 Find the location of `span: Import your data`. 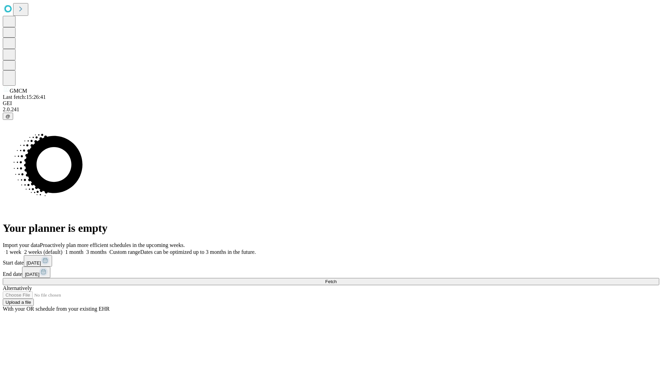

span: Import your data is located at coordinates (21, 245).